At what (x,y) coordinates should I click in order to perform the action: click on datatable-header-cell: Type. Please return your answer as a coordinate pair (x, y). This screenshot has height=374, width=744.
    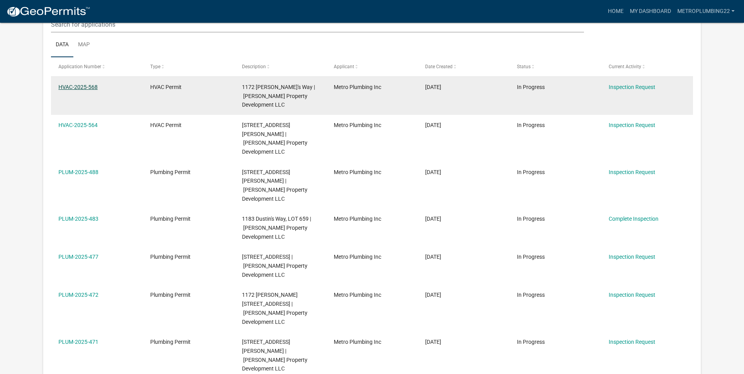
    Looking at the image, I should click on (189, 67).